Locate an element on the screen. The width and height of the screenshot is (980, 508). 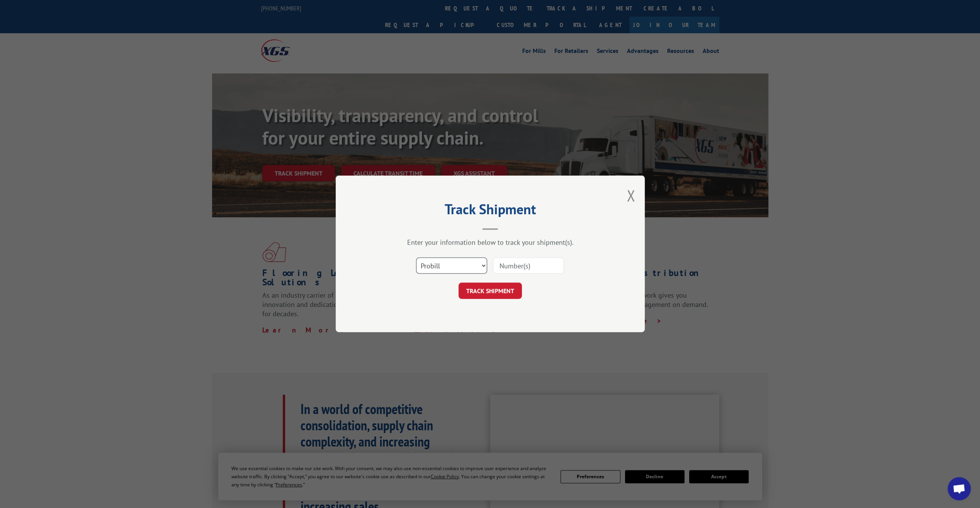
input: Number(s) is located at coordinates (529, 266).